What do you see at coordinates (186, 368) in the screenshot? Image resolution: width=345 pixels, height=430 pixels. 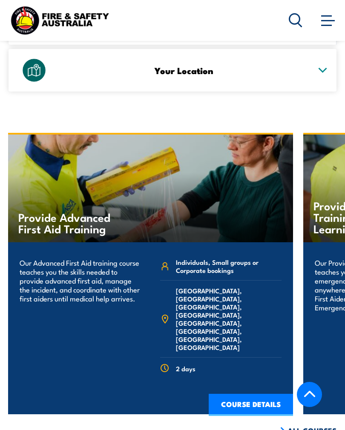 I see `span: 2 days` at bounding box center [186, 368].